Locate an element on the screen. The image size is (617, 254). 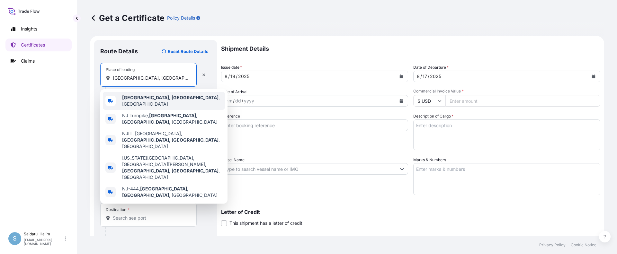
span: Issue date is located at coordinates (232, 68).